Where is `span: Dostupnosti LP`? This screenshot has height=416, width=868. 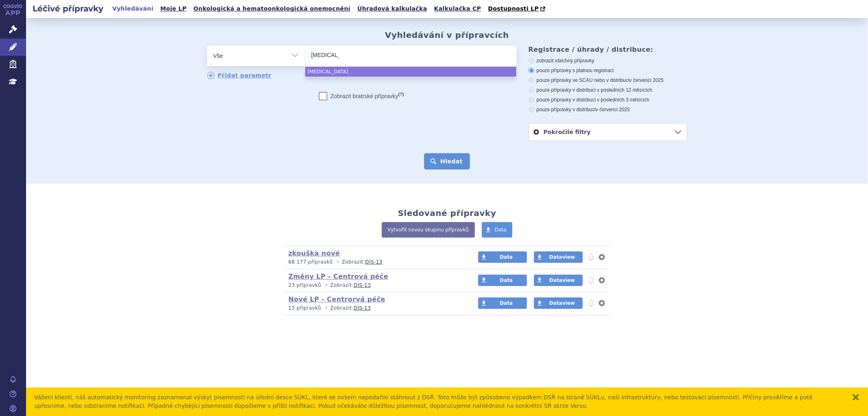 span: Dostupnosti LP is located at coordinates (514, 8).